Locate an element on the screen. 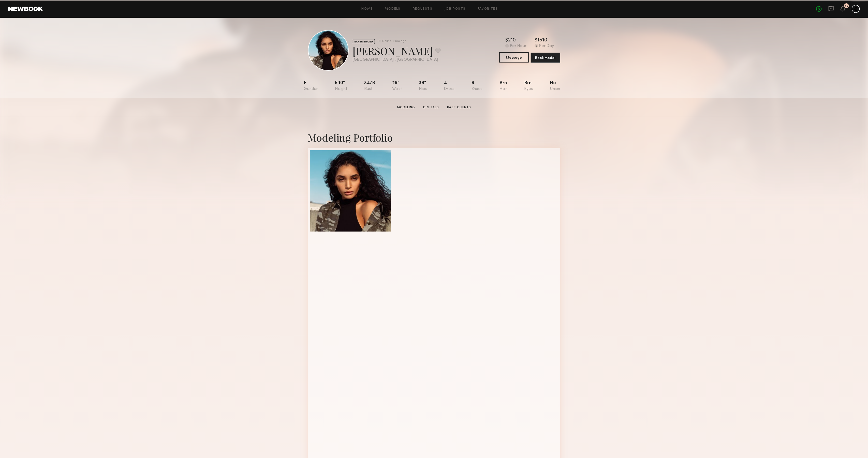 This screenshot has width=868, height=458. div: No is located at coordinates (555, 86).